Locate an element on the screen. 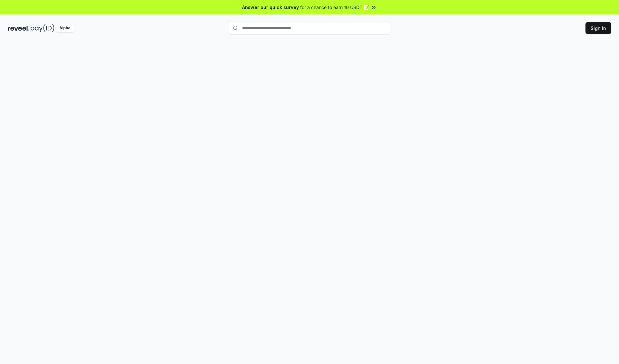  img: reveel_dark is located at coordinates (18, 28).